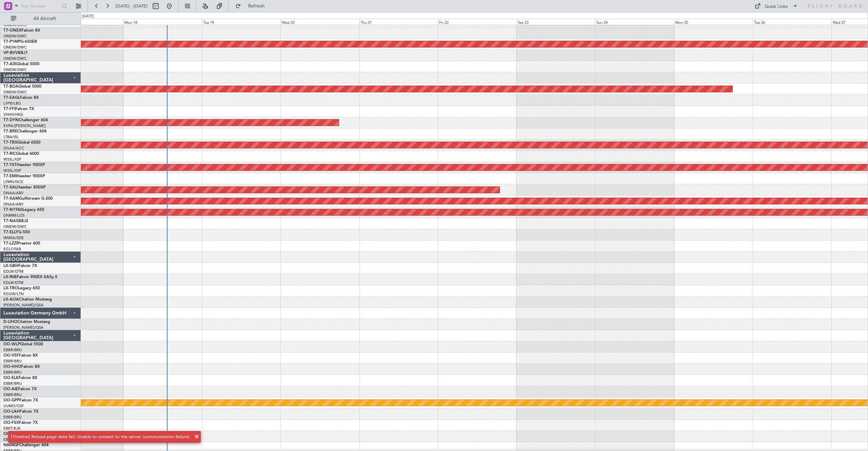  Describe the element at coordinates (20, 356) in the screenshot. I see `a: OO-VSFFalcon 8X` at that location.